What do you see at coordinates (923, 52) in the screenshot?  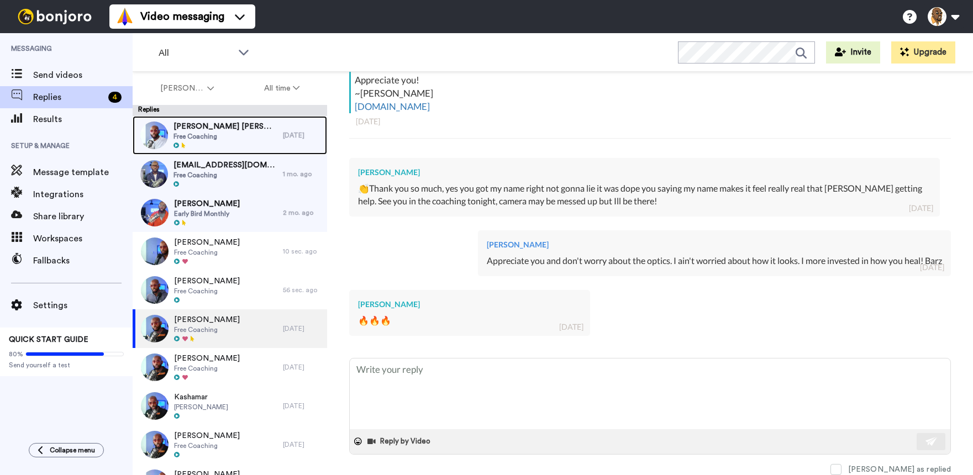 I see `button: Upgrade` at bounding box center [923, 52].